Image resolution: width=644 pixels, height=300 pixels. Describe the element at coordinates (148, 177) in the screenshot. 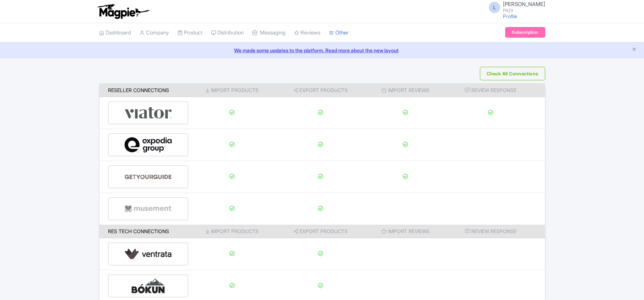

I see `img: get_your_guide-5a6366678479520ec94e3f9d2b9f304b.svg` at that location.